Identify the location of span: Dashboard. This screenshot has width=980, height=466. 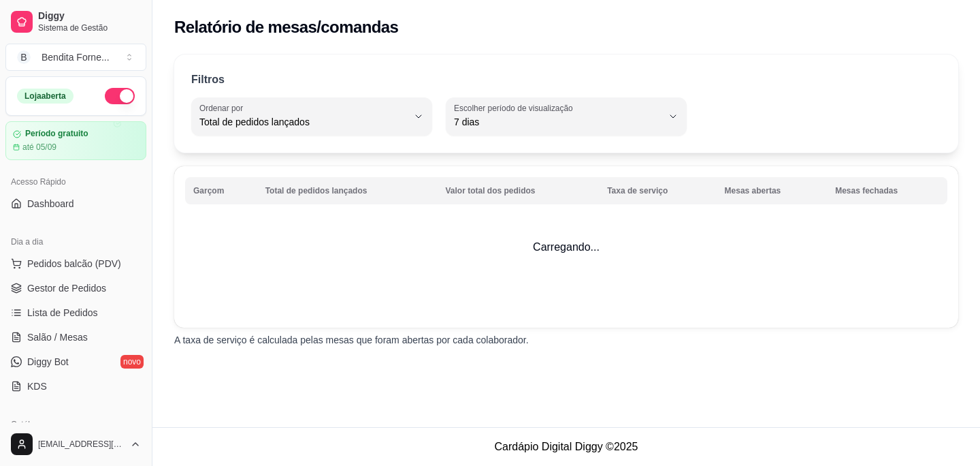
(50, 204).